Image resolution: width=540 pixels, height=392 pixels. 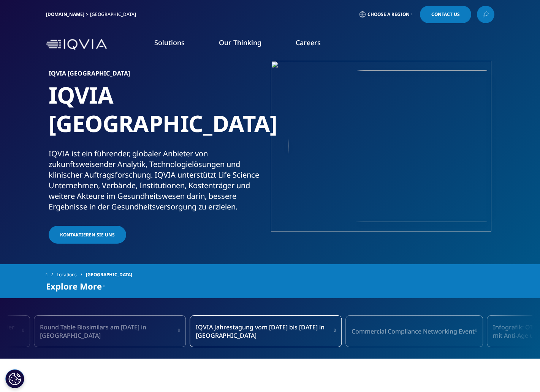 What do you see at coordinates (87, 235) in the screenshot?
I see `a: Kontaktieren Sie uns` at bounding box center [87, 235].